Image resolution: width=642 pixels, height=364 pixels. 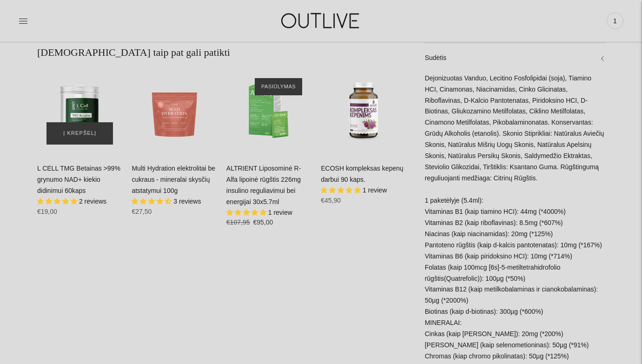 I want to click on span: €95,00, so click(x=262, y=222).